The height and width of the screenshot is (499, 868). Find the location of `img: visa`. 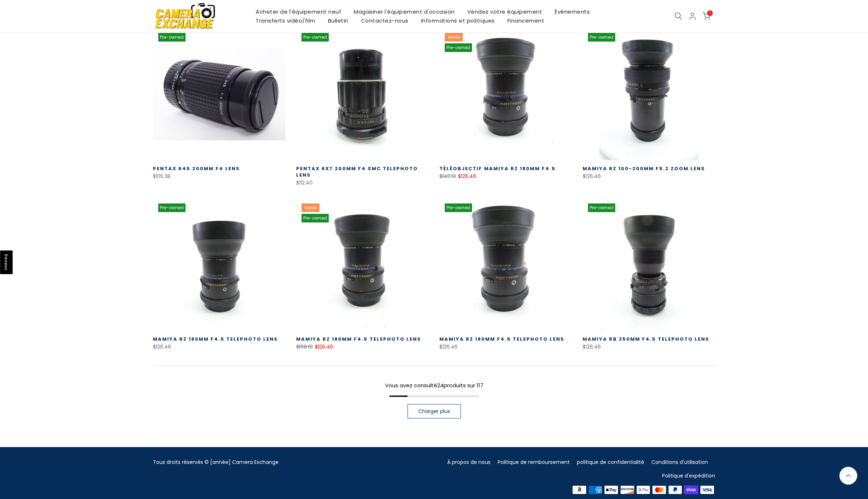

img: visa is located at coordinates (707, 490).